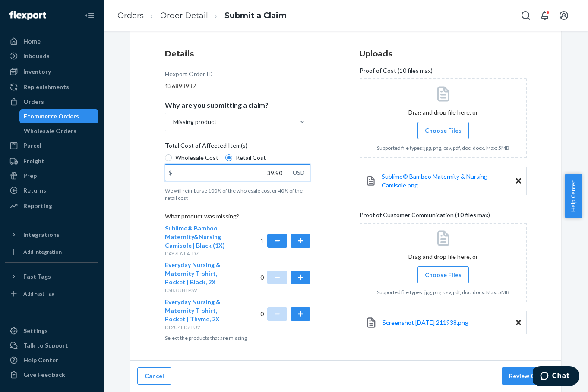 Image resolution: width=588 pixels, height=392 pixels. Describe the element at coordinates (37, 71) in the screenshot. I see `div: Inventory` at that location.